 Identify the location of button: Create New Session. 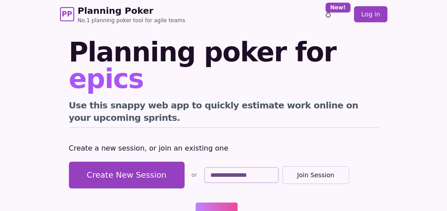
(127, 175).